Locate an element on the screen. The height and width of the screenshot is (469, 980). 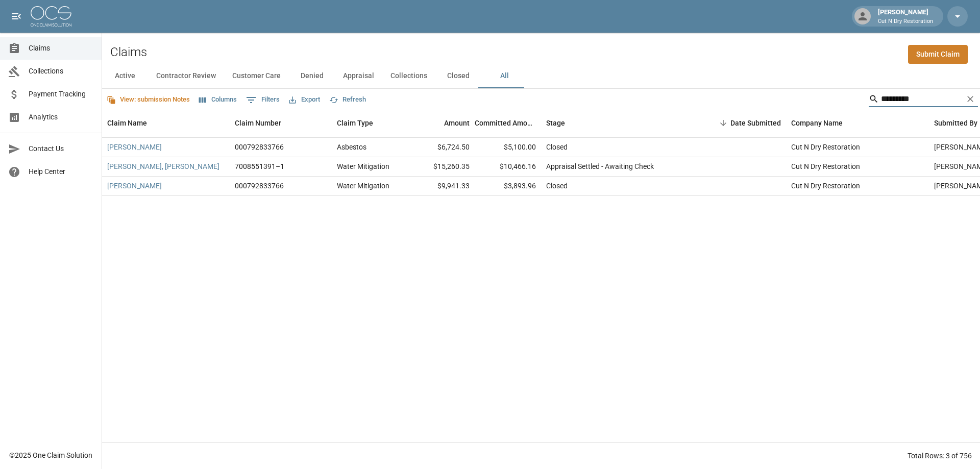
div: Search is located at coordinates (923, 100).